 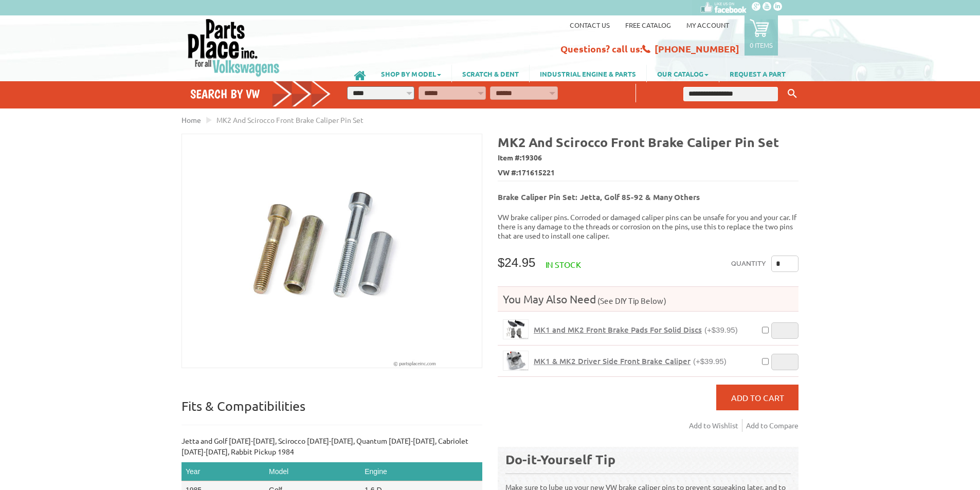 What do you see at coordinates (332, 412) in the screenshot?
I see `p: Fits & Compatibilities` at bounding box center [332, 412].